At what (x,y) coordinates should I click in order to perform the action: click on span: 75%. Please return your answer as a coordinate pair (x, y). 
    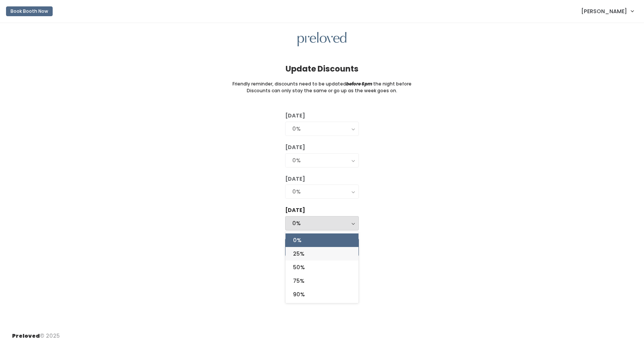
    Looking at the image, I should click on (299, 281).